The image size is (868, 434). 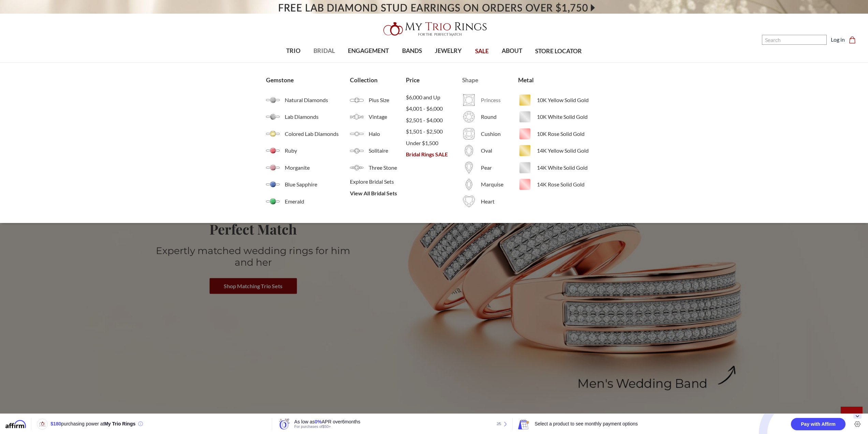 I want to click on span: Plus Size, so click(x=387, y=100).